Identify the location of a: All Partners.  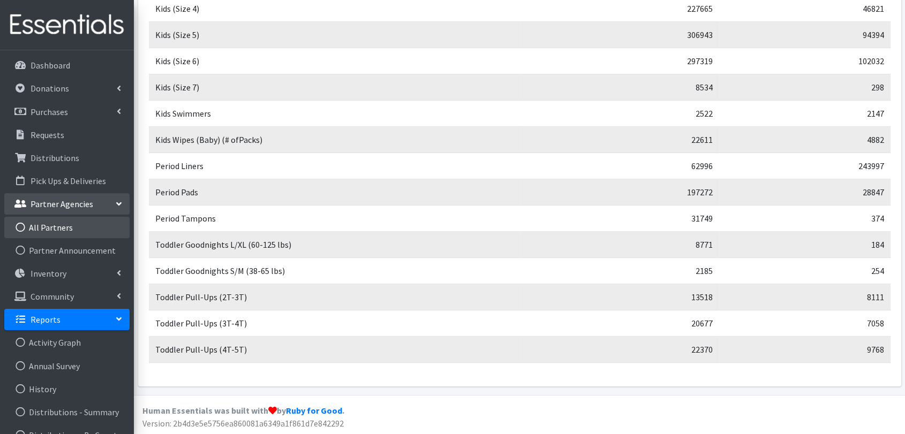
(67, 227).